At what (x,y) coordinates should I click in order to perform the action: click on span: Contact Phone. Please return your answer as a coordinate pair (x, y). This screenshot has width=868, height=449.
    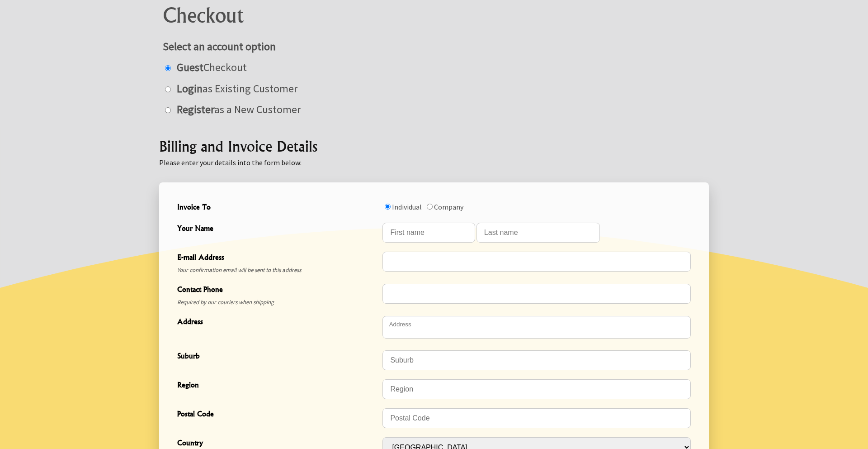
    Looking at the image, I should click on (278, 290).